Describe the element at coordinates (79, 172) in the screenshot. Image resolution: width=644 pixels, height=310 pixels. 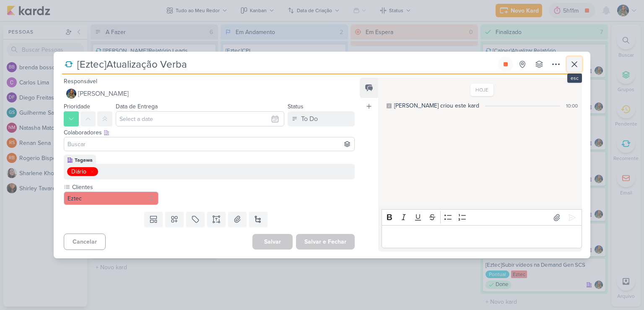
I see `div: Diário` at that location.